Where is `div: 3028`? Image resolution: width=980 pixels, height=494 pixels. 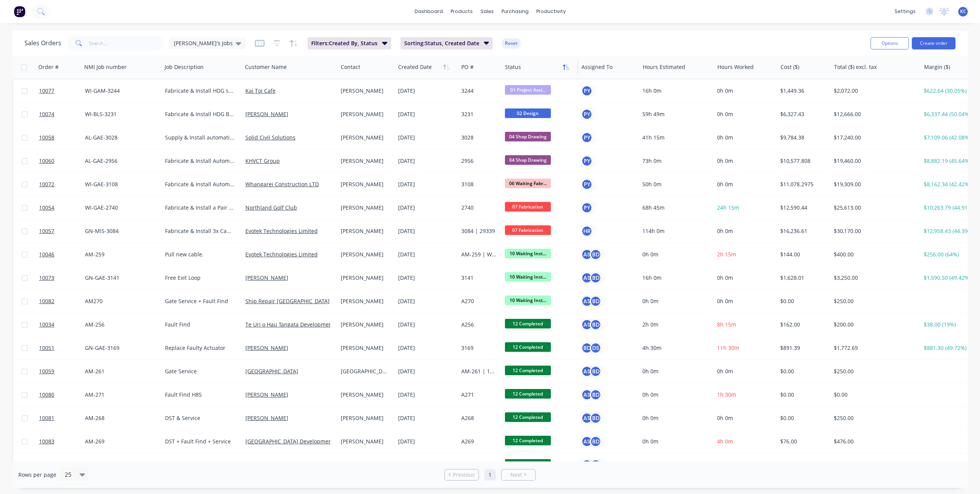 div: 3028 is located at coordinates (479, 138).